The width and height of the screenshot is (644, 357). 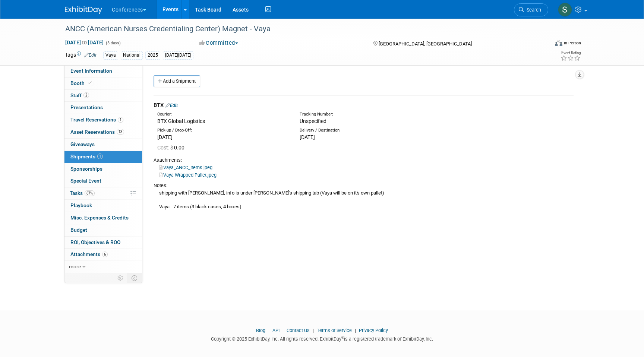 What do you see at coordinates (82, 144) in the screenshot?
I see `span: Giveaways` at bounding box center [82, 144].